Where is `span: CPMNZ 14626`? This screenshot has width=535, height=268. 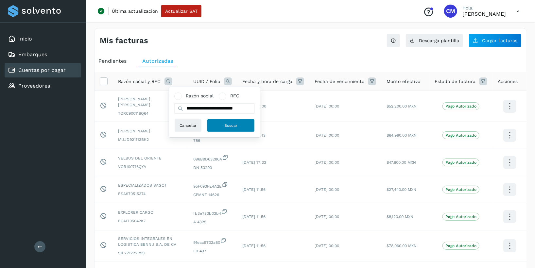 span: CPMNZ 14626 is located at coordinates (213, 195).